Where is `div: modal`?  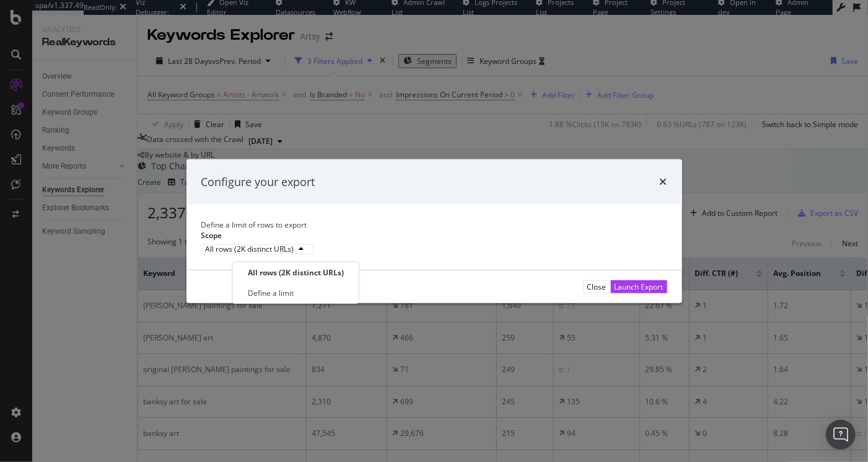 div: modal is located at coordinates (434, 230).